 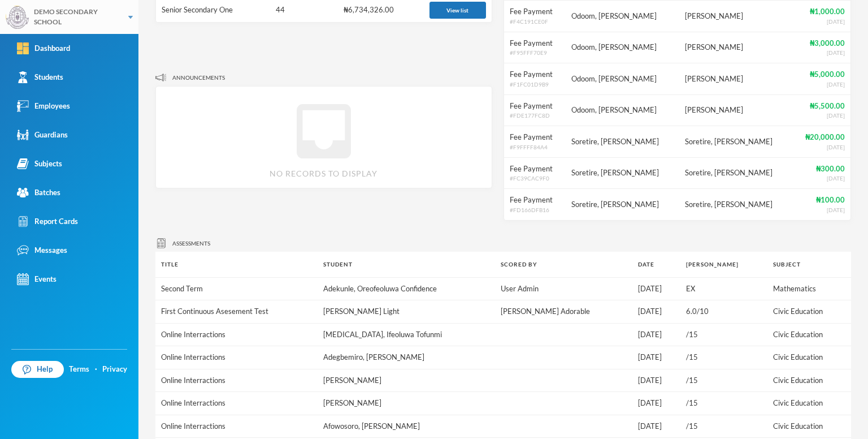 What do you see at coordinates (38, 192) in the screenshot?
I see `div: Batches` at bounding box center [38, 192].